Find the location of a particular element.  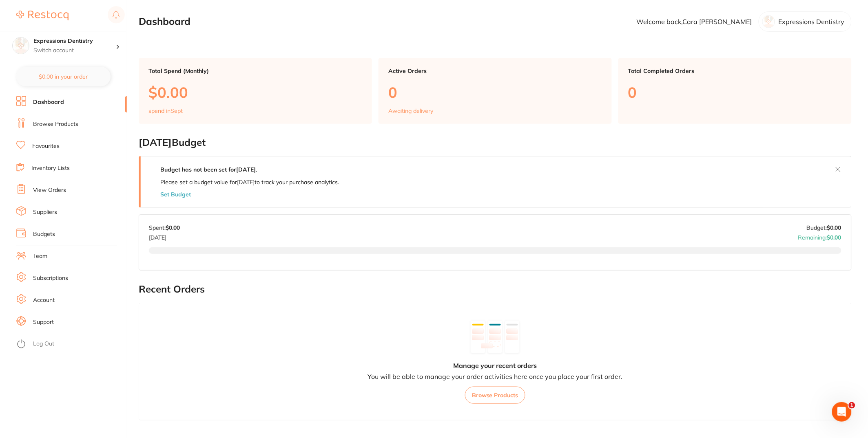

button: Browse Products is located at coordinates (495, 395).